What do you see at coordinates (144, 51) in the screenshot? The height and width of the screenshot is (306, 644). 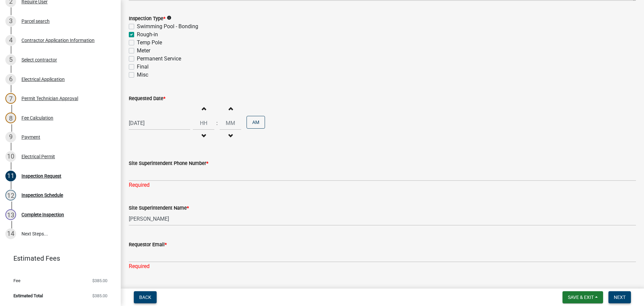 I see `label: Meter` at bounding box center [144, 51].